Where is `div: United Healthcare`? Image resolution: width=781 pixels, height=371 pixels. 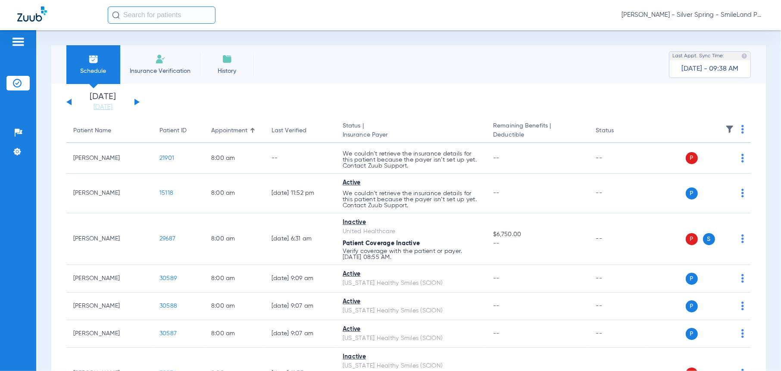
div: United Healthcare is located at coordinates (411, 231).